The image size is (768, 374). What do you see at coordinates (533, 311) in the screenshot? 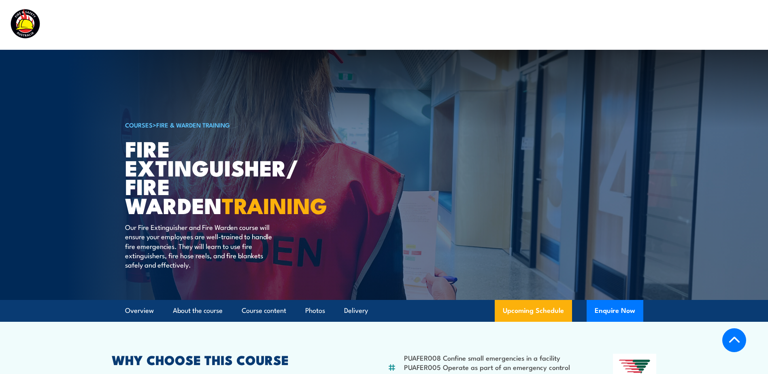
I see `a: Upcoming Schedule` at bounding box center [533, 311].